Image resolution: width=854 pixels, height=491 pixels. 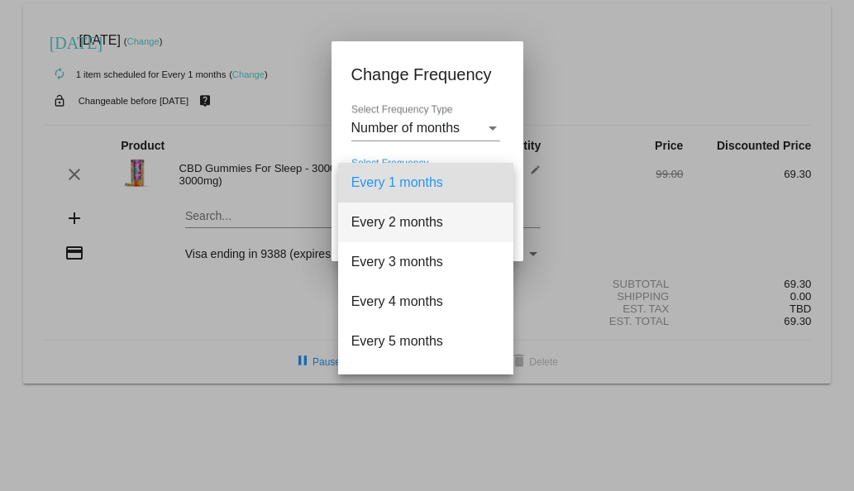 What do you see at coordinates (426, 183) in the screenshot?
I see `span: Every 1 months` at bounding box center [426, 183].